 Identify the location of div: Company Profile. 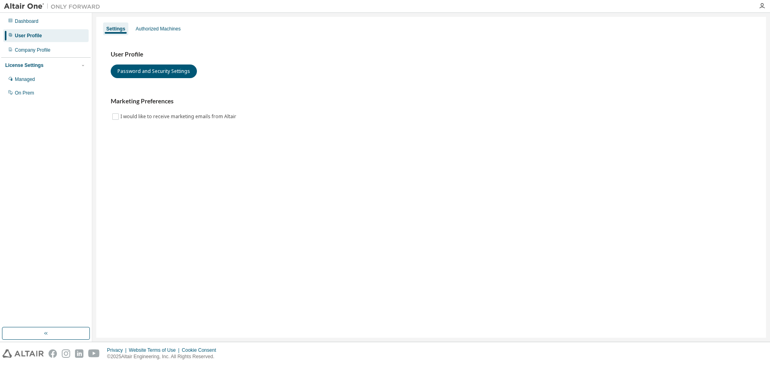
(32, 50).